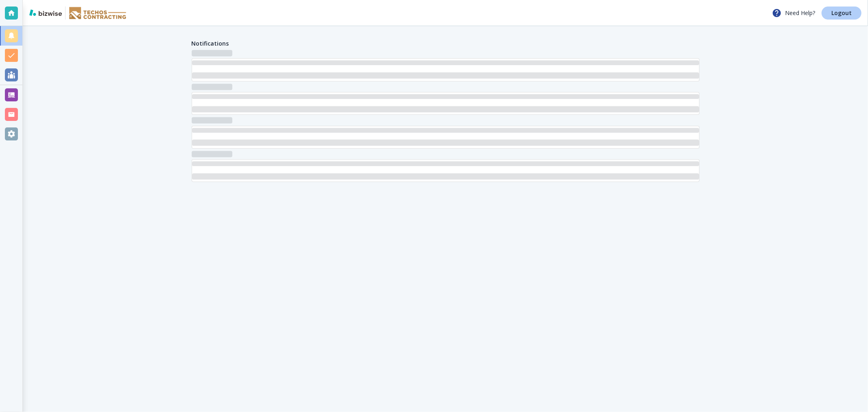  What do you see at coordinates (841, 13) in the screenshot?
I see `a: Logout` at bounding box center [841, 13].